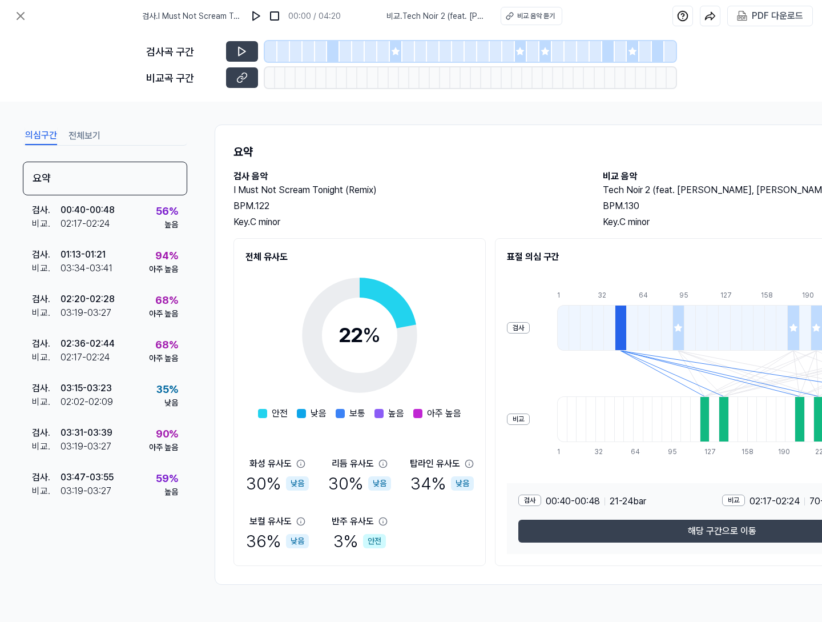 Image resolution: width=822 pixels, height=622 pixels. I want to click on img: PDF Download, so click(742, 16).